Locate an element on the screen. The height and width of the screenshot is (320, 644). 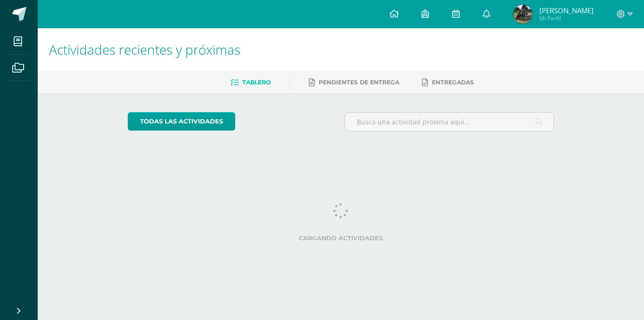
span: Mi Perfil is located at coordinates (566, 18).